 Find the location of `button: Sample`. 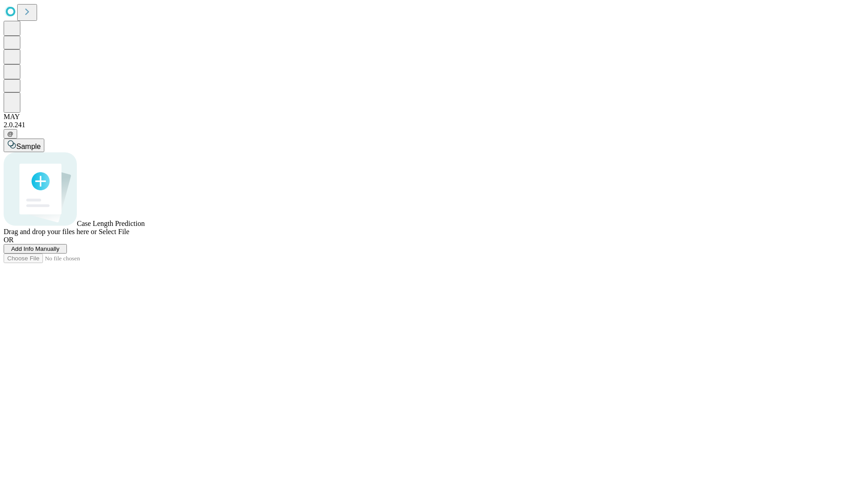

button: Sample is located at coordinates (24, 145).